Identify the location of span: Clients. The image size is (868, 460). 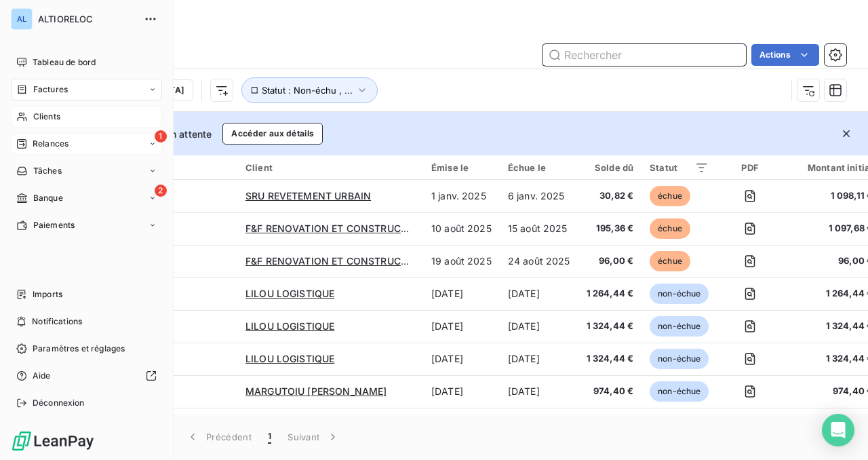
(47, 117).